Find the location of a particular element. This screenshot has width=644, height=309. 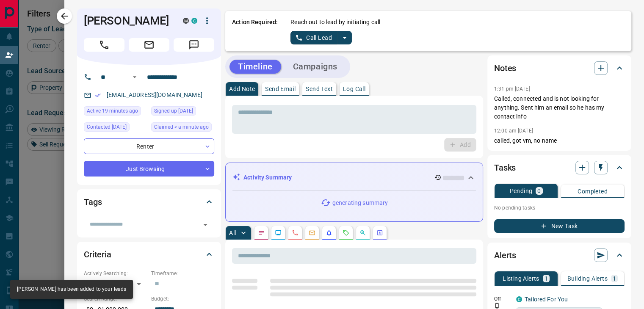

span: Claimed < a minute ago is located at coordinates (181, 127).